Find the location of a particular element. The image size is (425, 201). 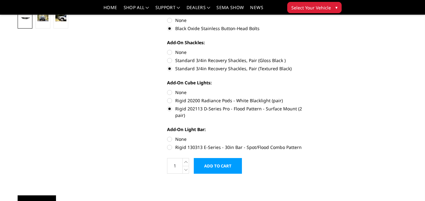

img: 2020 Chevrolet HD - Compatible with block heater connection is located at coordinates (61, 18).